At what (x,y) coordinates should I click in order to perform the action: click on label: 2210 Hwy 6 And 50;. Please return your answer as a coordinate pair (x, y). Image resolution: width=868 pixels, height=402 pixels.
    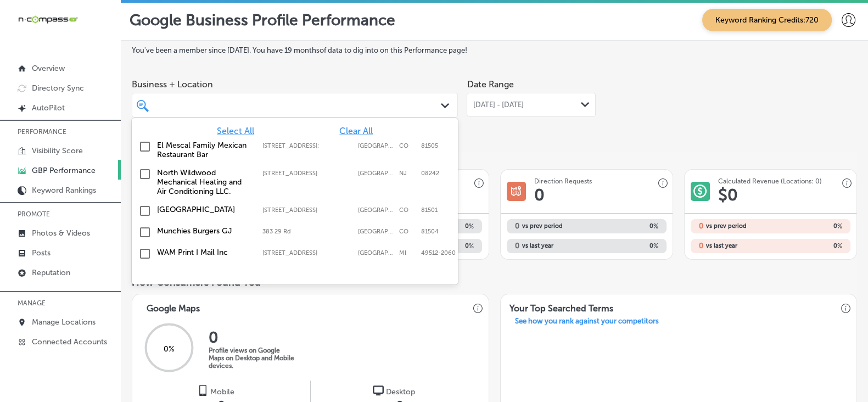
    Looking at the image, I should click on (308, 145).